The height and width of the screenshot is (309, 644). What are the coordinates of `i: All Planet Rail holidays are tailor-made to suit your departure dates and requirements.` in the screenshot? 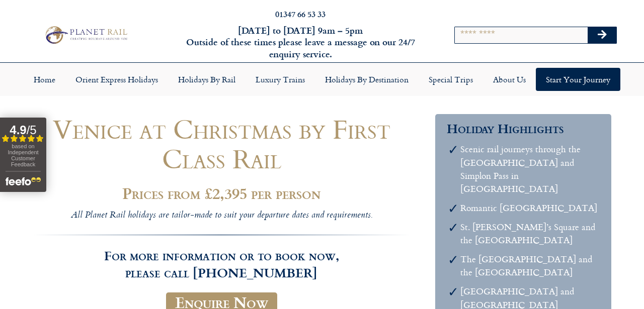 It's located at (221, 215).